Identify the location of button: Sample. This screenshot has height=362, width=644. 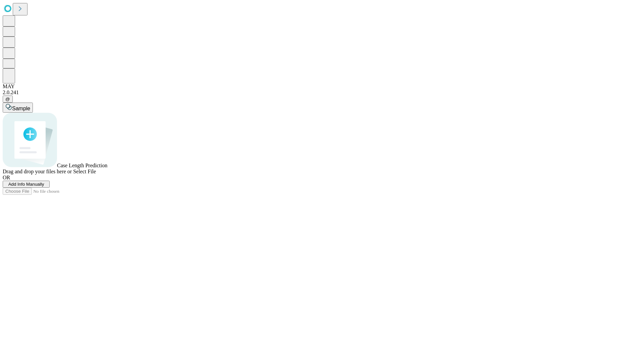
(18, 108).